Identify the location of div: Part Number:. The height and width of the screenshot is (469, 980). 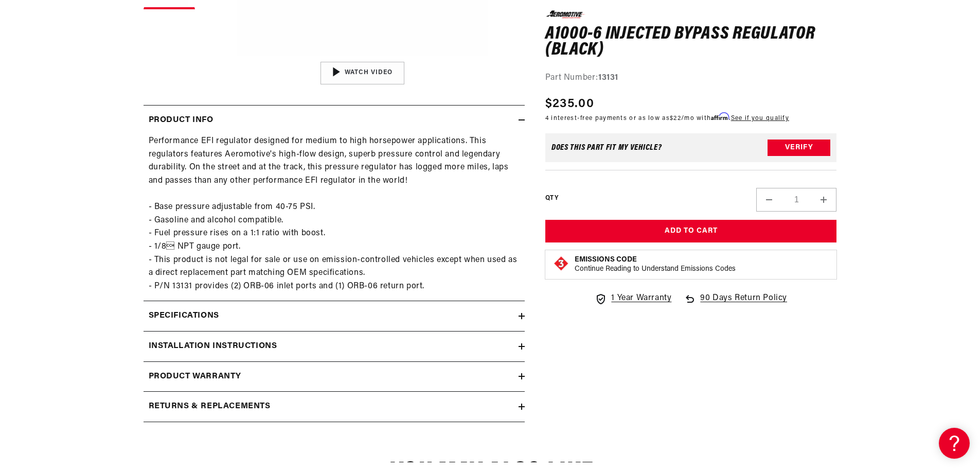
(691, 78).